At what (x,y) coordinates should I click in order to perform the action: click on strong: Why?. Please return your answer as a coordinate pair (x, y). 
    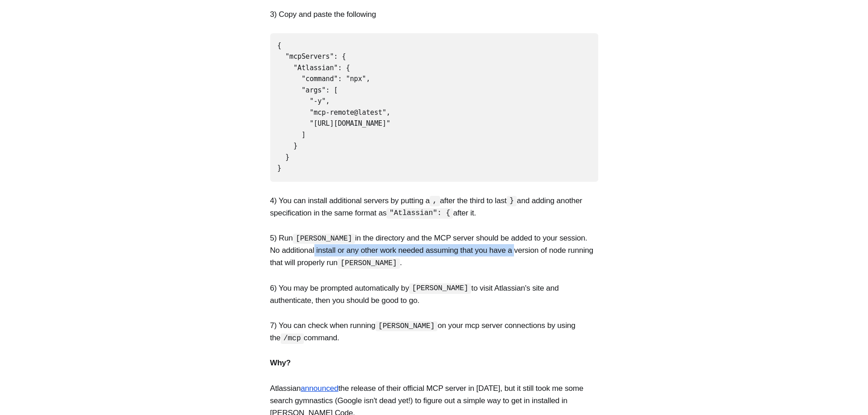
    Looking at the image, I should click on (281, 363).